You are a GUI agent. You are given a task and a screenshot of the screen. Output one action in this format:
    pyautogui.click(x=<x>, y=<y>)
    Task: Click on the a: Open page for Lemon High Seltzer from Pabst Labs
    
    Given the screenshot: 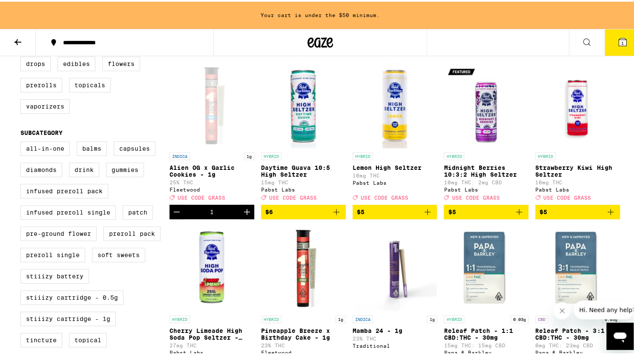 What is the action you would take?
    pyautogui.click(x=395, y=132)
    